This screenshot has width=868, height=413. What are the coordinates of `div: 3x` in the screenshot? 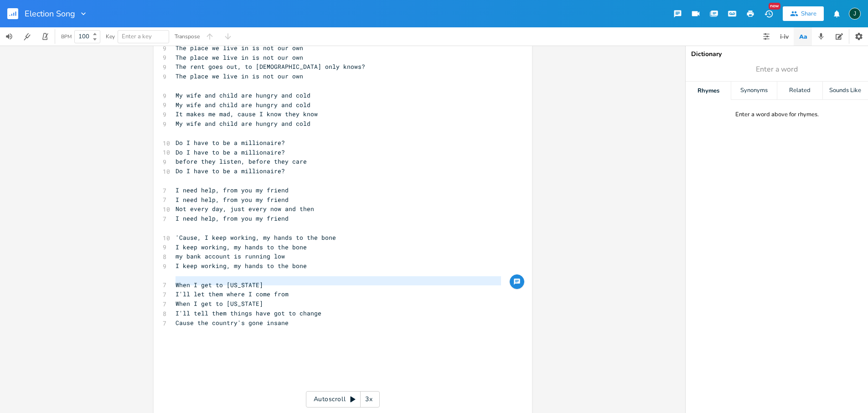 It's located at (369, 400).